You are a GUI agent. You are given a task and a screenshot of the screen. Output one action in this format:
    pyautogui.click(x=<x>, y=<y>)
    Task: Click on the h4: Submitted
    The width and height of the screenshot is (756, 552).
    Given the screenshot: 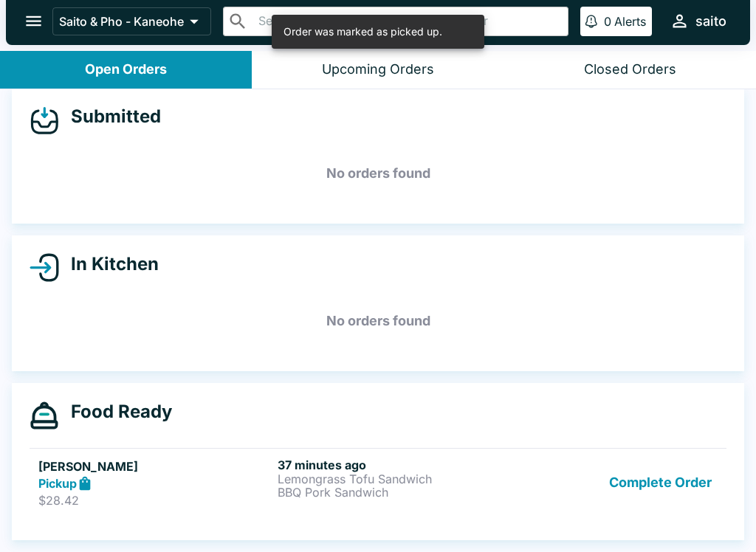 What is the action you would take?
    pyautogui.click(x=110, y=117)
    